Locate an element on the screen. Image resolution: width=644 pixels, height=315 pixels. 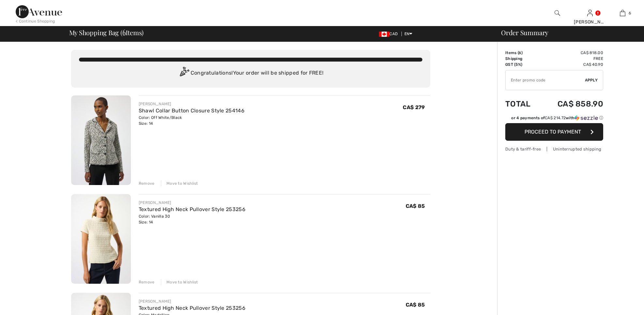
div: Order Summary is located at coordinates (567, 33).